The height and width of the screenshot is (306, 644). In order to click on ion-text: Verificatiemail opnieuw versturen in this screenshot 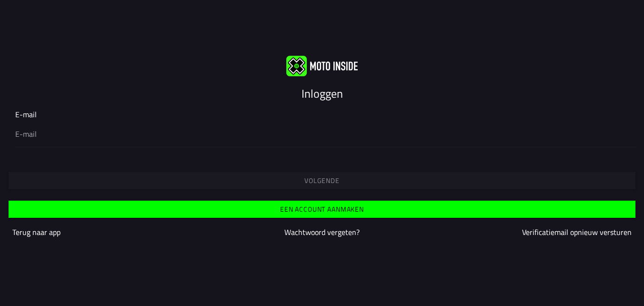, I will do `click(577, 232)`.